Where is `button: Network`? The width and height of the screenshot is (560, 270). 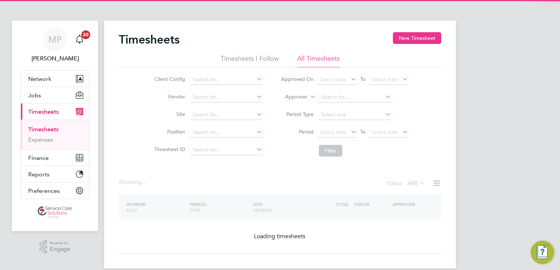
button: Network is located at coordinates (55, 79).